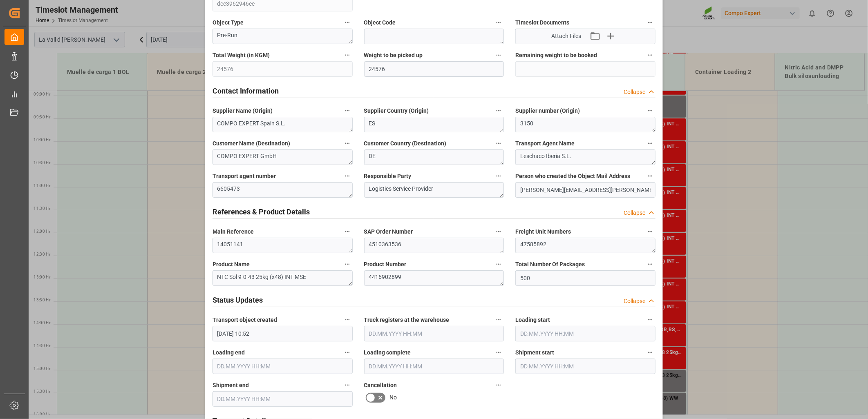  I want to click on span: Loading end, so click(229, 352).